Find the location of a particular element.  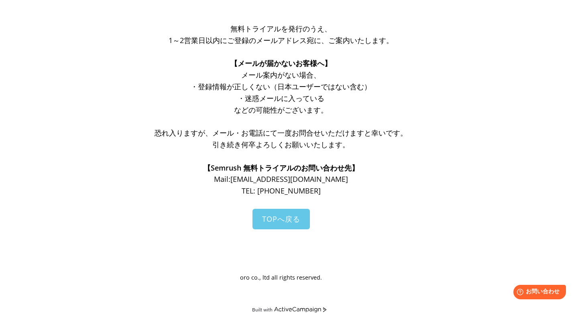

a: TOPへ戻る is located at coordinates (281, 219).